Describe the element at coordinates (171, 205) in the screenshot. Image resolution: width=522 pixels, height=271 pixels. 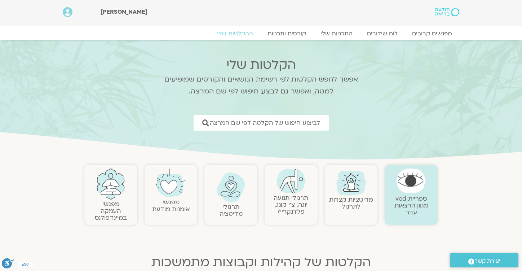
I see `a: מפגשיאומנות מודעת` at that location.